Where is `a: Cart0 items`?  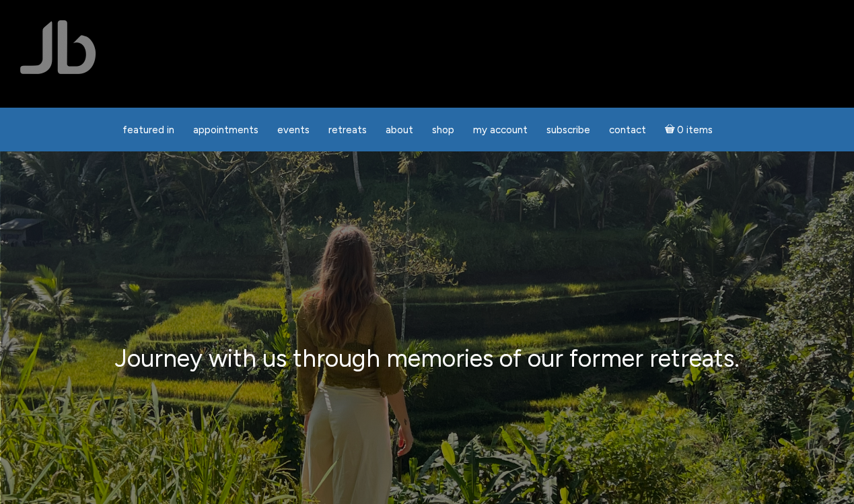
a: Cart0 items is located at coordinates (689, 129).